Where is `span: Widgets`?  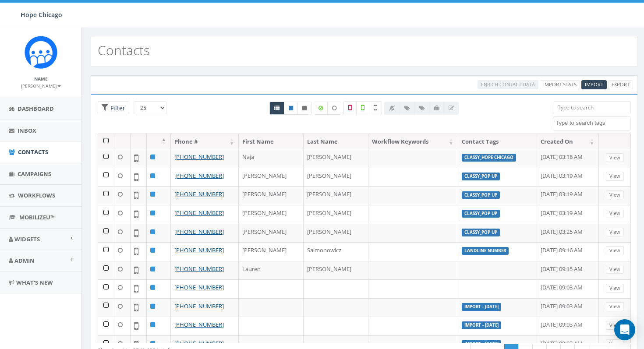
span: Widgets is located at coordinates (27, 239).